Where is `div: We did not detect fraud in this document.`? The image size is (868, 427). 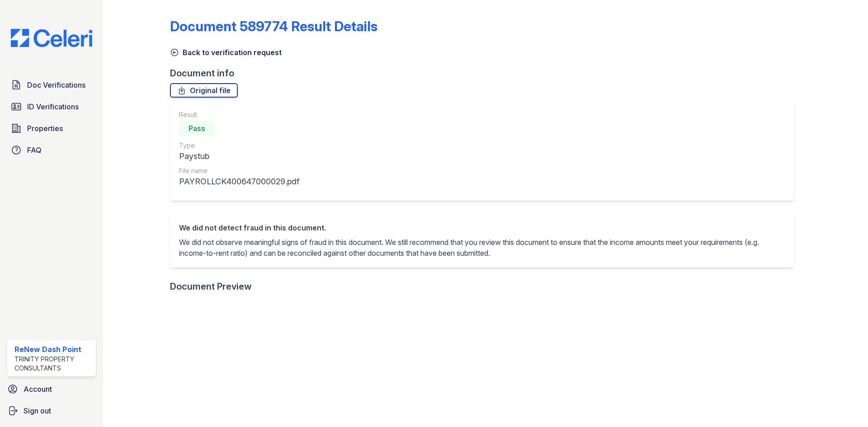
div: We did not detect fraud in this document. is located at coordinates (482, 227).